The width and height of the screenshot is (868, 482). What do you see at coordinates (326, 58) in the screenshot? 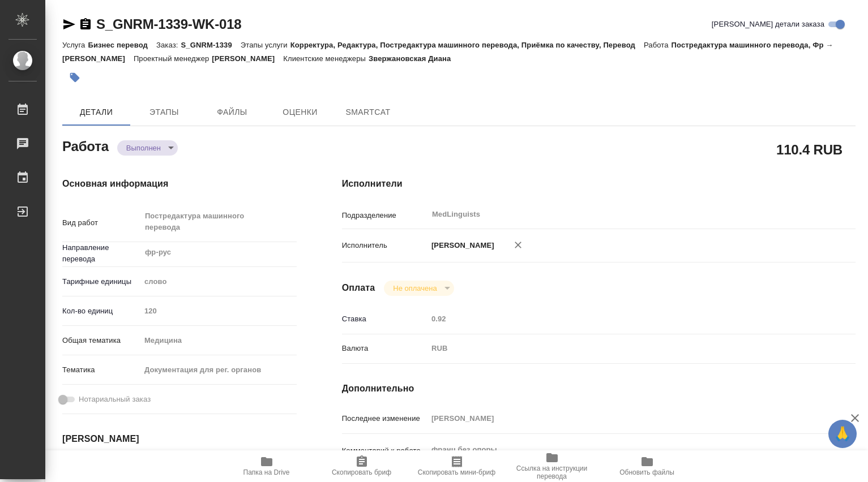
I see `p: Клиентские менеджеры` at bounding box center [326, 58].